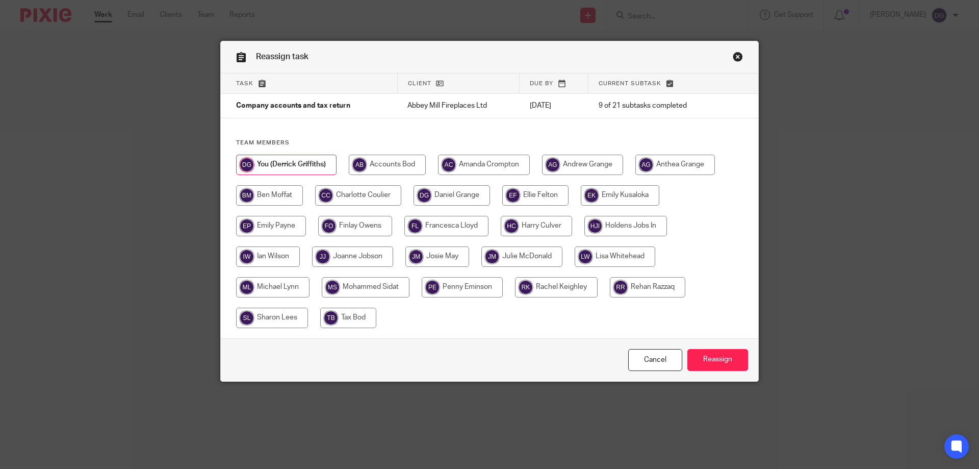 Image resolution: width=979 pixels, height=469 pixels. Describe the element at coordinates (458, 106) in the screenshot. I see `p: Abbey Mill Fireplaces Ltd` at that location.